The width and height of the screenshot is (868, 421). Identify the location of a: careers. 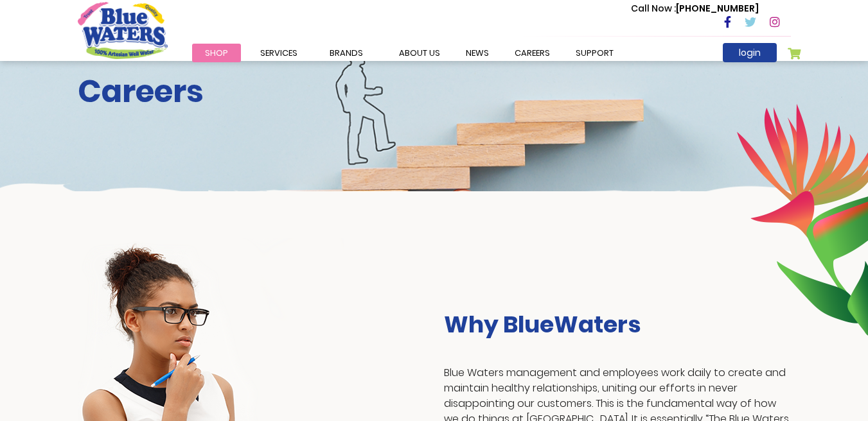
(532, 52).